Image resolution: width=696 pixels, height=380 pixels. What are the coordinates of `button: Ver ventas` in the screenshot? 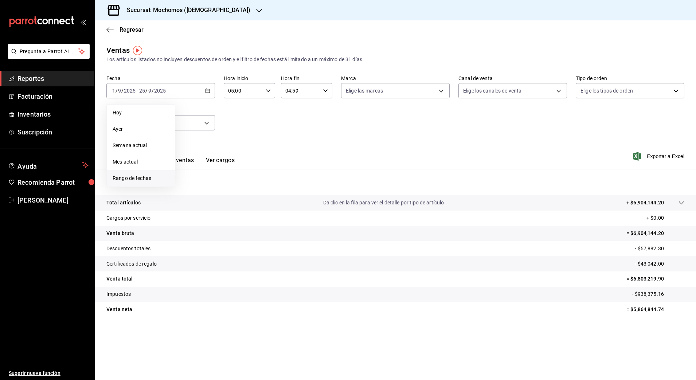 It's located at (180, 163).